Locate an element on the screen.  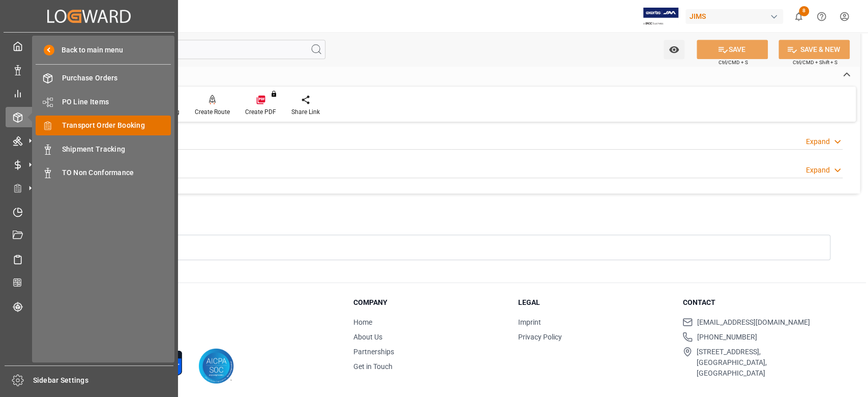
a: Partnerships is located at coordinates (374, 352).